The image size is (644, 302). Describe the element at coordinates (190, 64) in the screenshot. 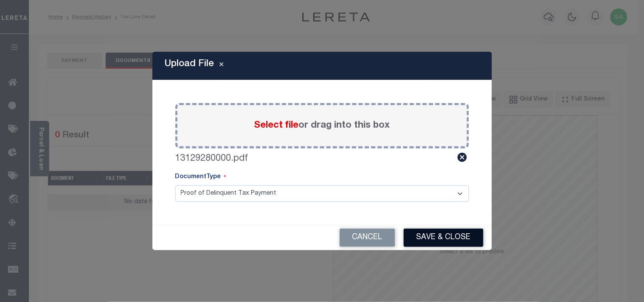

I see `h5: Upload File` at that location.